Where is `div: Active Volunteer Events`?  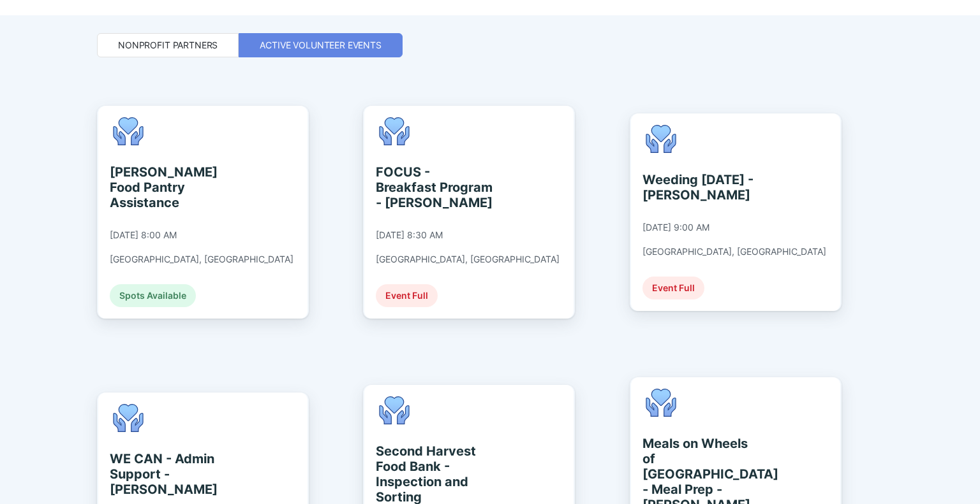
div: Active Volunteer Events is located at coordinates (320, 45).